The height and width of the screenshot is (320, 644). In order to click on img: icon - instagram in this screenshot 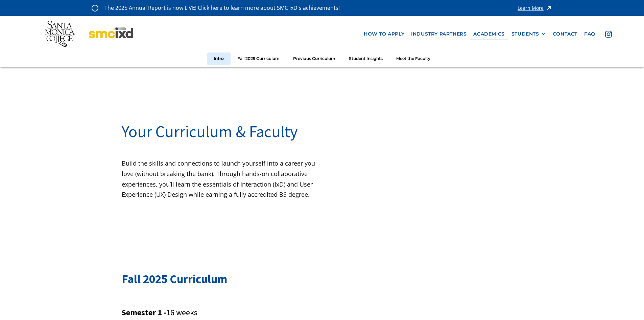, I will do `click(608, 34)`.